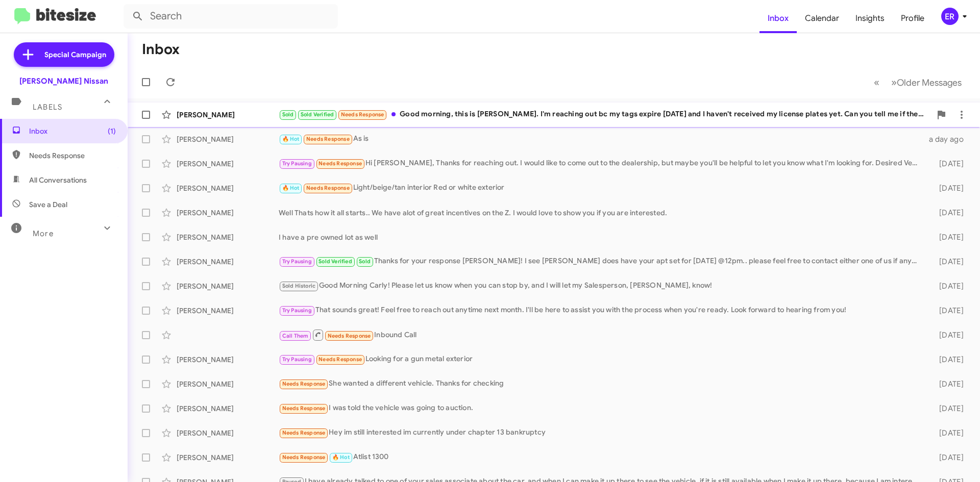 This screenshot has width=980, height=482. What do you see at coordinates (926, 82) in the screenshot?
I see `button: Next` at bounding box center [926, 82].